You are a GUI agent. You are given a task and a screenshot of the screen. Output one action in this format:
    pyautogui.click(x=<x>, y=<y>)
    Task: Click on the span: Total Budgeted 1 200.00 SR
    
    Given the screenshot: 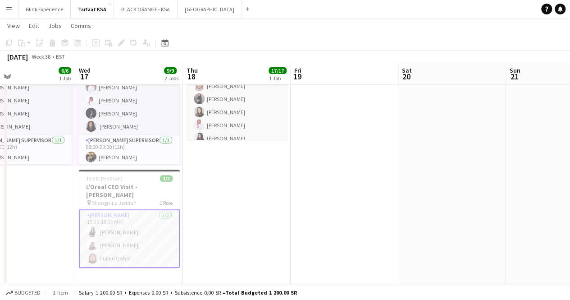 What is the action you would take?
    pyautogui.click(x=261, y=292)
    